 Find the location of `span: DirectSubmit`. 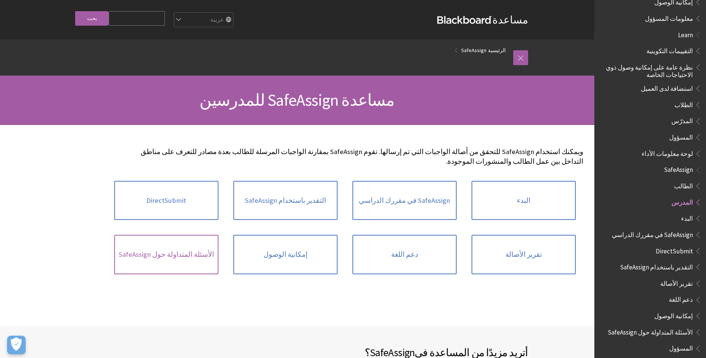

span: DirectSubmit is located at coordinates (675, 250).